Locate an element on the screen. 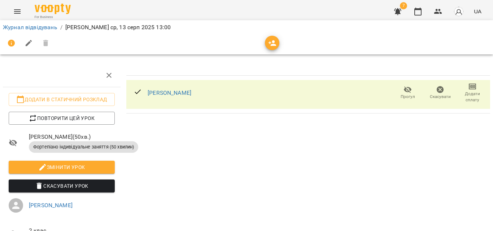 The width and height of the screenshot is (493, 231). img: avatar_s.png is located at coordinates (459, 12).